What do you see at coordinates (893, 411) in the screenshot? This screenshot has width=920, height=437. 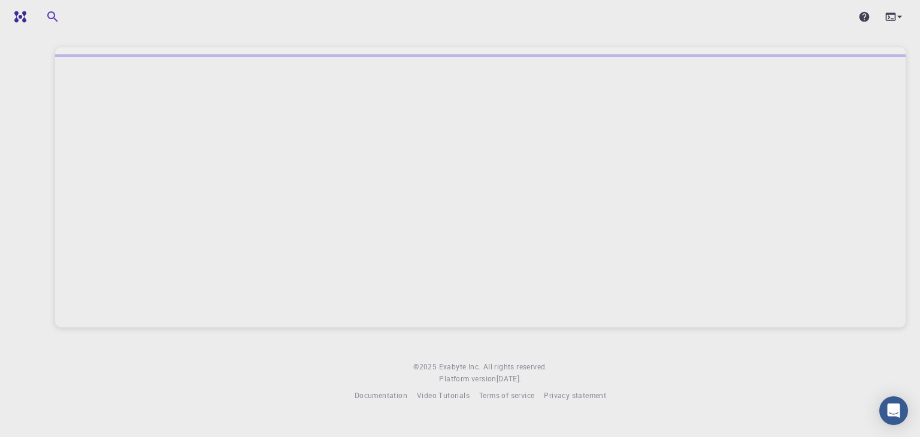 I see `div: Open Intercom Messenger` at bounding box center [893, 411].